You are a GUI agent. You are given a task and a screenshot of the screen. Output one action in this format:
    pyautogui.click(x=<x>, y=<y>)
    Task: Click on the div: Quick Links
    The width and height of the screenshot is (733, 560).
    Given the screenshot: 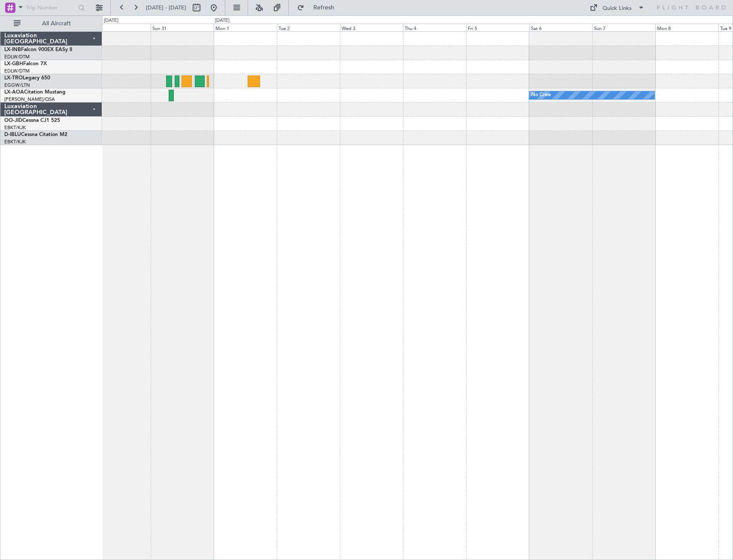 What is the action you would take?
    pyautogui.click(x=617, y=9)
    